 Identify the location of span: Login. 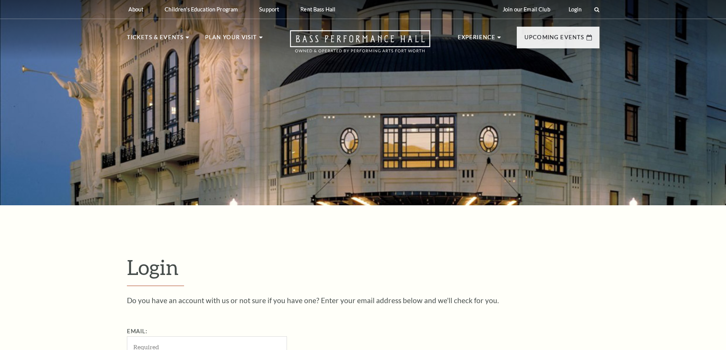
(153, 267).